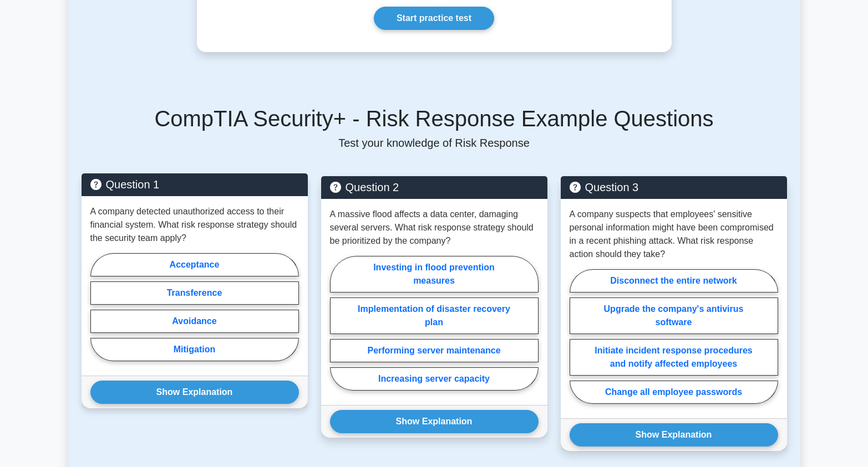 The width and height of the screenshot is (868, 467). What do you see at coordinates (434, 274) in the screenshot?
I see `label: Investing in flood prevention measures` at bounding box center [434, 274].